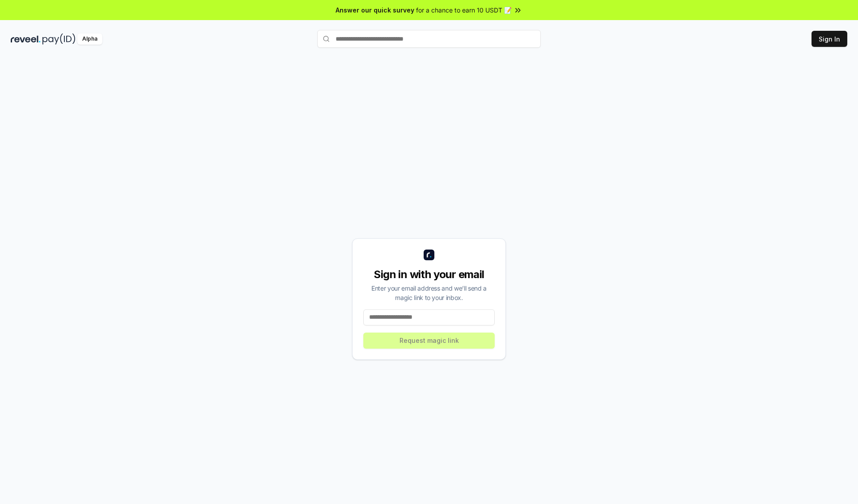 This screenshot has height=504, width=858. What do you see at coordinates (25, 39) in the screenshot?
I see `img: reveel_dark` at bounding box center [25, 39].